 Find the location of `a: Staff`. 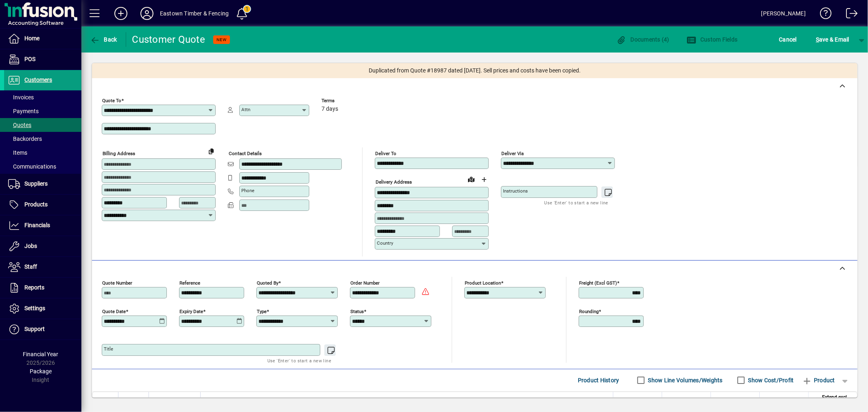

a: Staff is located at coordinates (43, 267).